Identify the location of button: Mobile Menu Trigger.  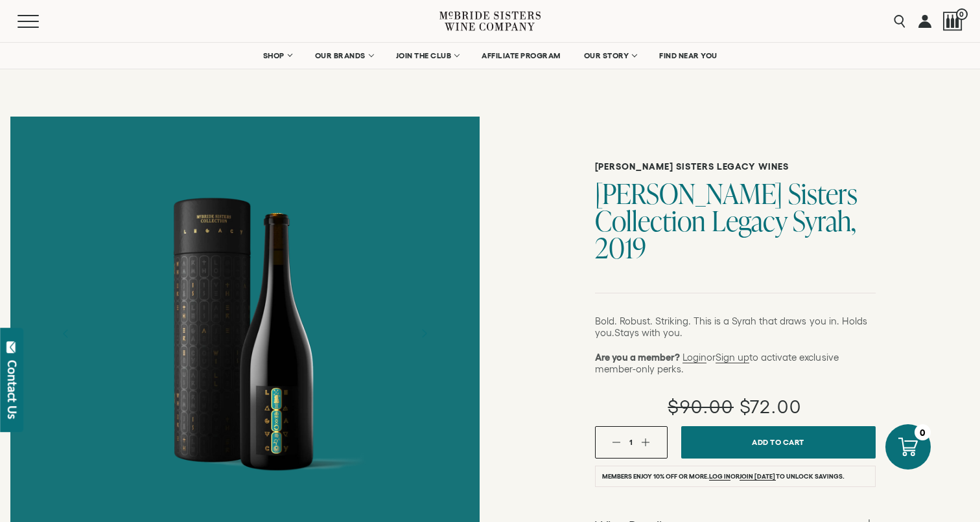
(41, 22).